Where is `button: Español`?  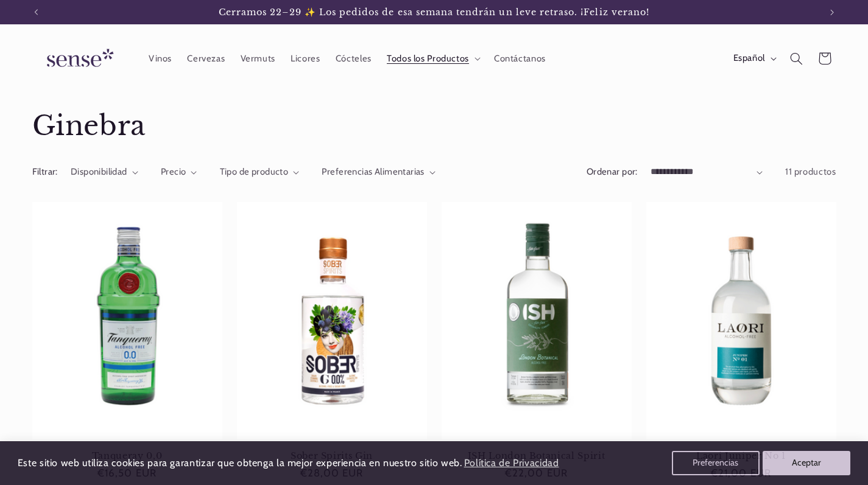 button: Español is located at coordinates (754, 58).